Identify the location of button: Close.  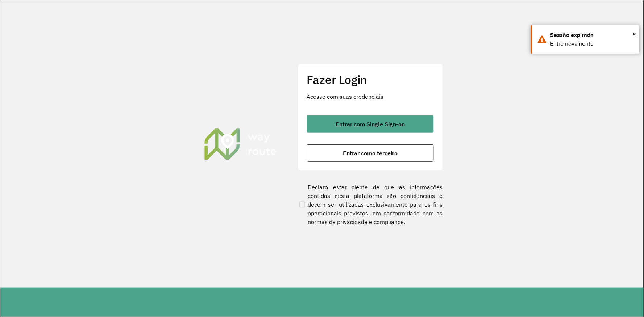
(635, 34).